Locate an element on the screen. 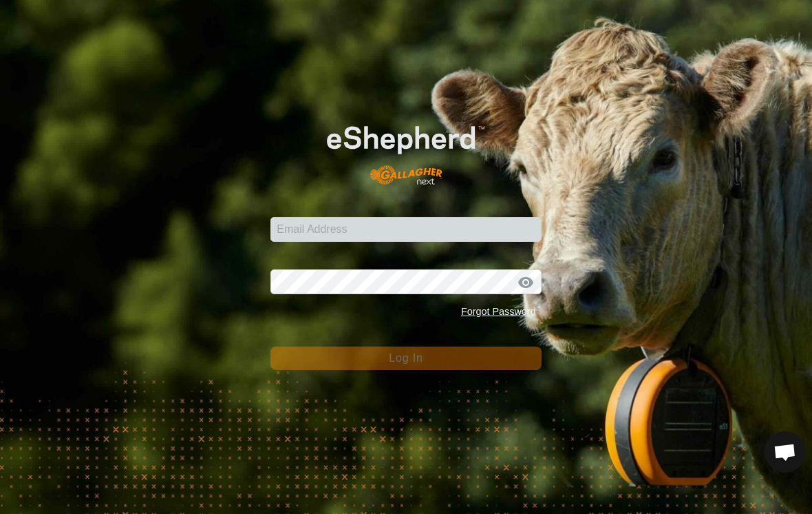  input: Email Address is located at coordinates (405, 230).